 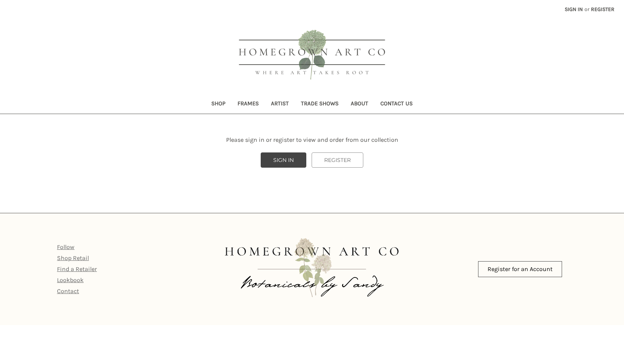 What do you see at coordinates (280, 104) in the screenshot?
I see `a: Artist` at bounding box center [280, 104].